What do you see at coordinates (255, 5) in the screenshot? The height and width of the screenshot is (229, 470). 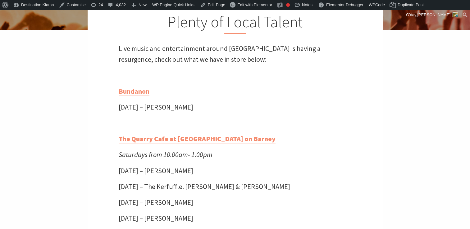 I see `span: Edit with Elementor` at bounding box center [255, 5].